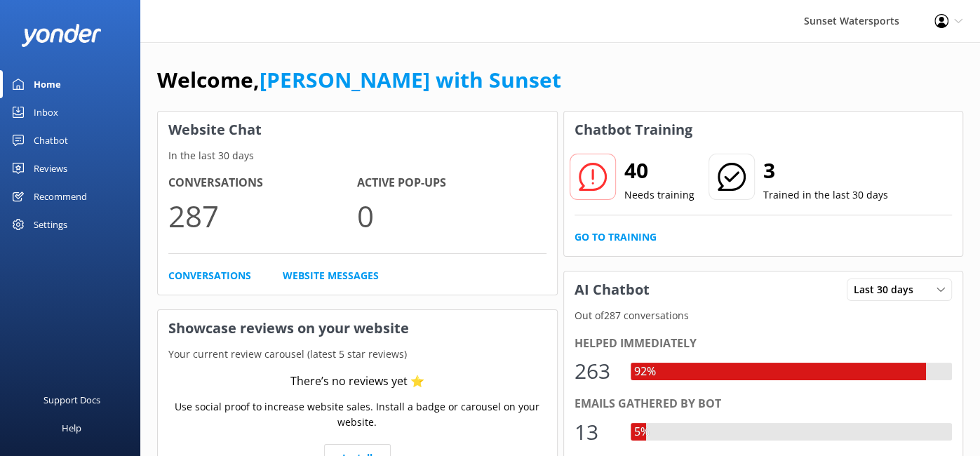 This screenshot has height=456, width=980. Describe the element at coordinates (51, 225) in the screenshot. I see `div: Settings` at that location.